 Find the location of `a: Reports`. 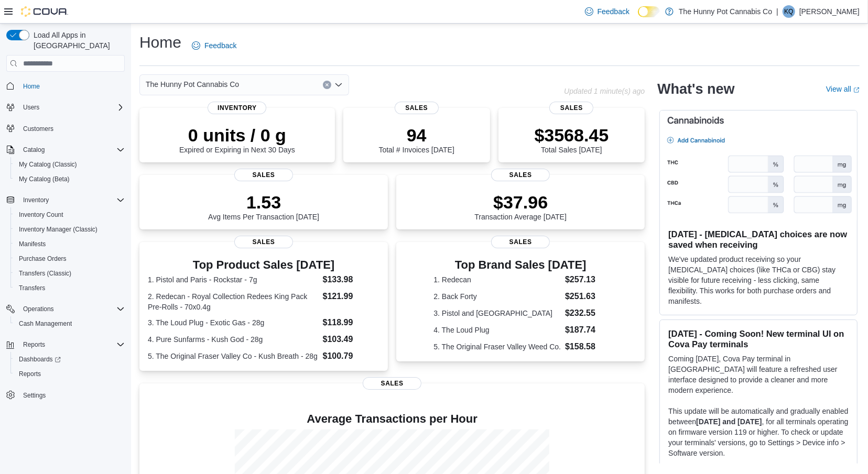

a: Reports is located at coordinates (30, 374).